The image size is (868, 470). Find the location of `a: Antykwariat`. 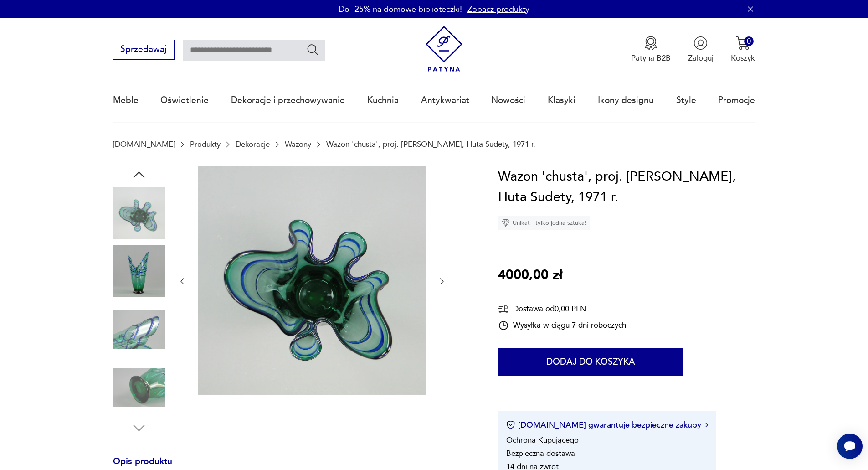

a: Antykwariat is located at coordinates (445, 100).